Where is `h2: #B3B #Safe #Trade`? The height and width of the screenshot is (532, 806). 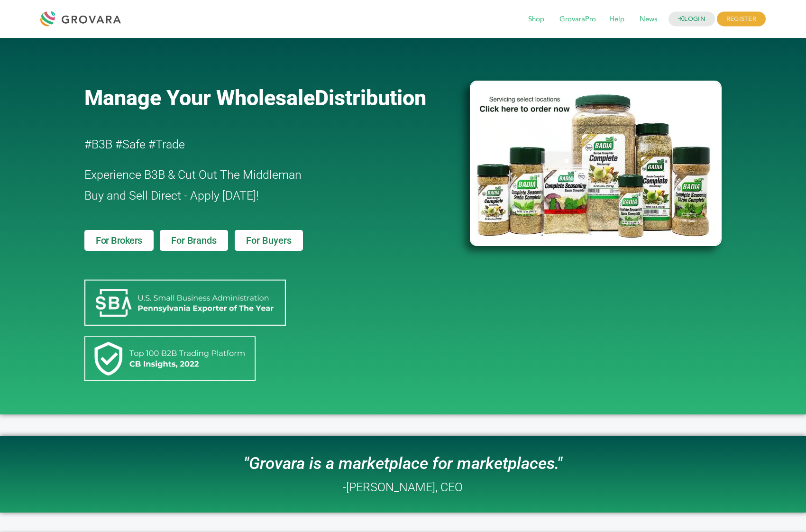 h2: #B3B #Safe #Trade is located at coordinates (250, 144).